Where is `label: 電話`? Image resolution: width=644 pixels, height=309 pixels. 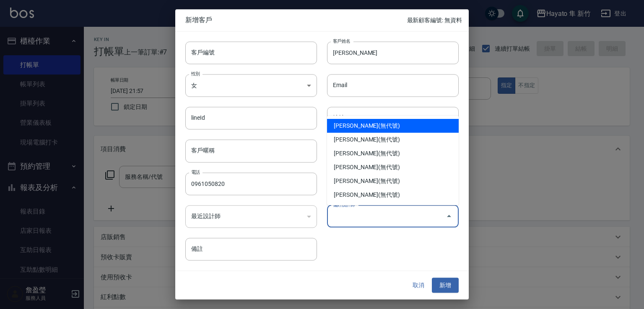 label: 電話 is located at coordinates (195, 171).